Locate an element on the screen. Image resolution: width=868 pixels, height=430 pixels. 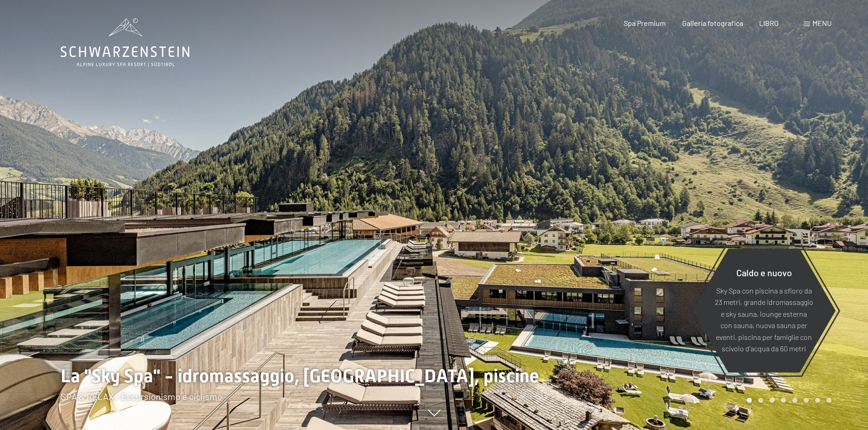
a: Galleria fotografica is located at coordinates (712, 23).